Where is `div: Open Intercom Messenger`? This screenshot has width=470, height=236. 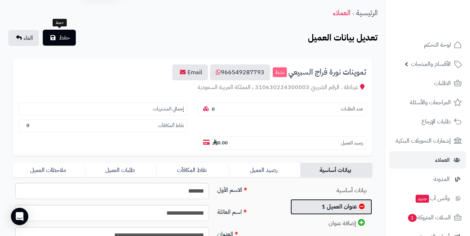 div: Open Intercom Messenger is located at coordinates (20, 217).